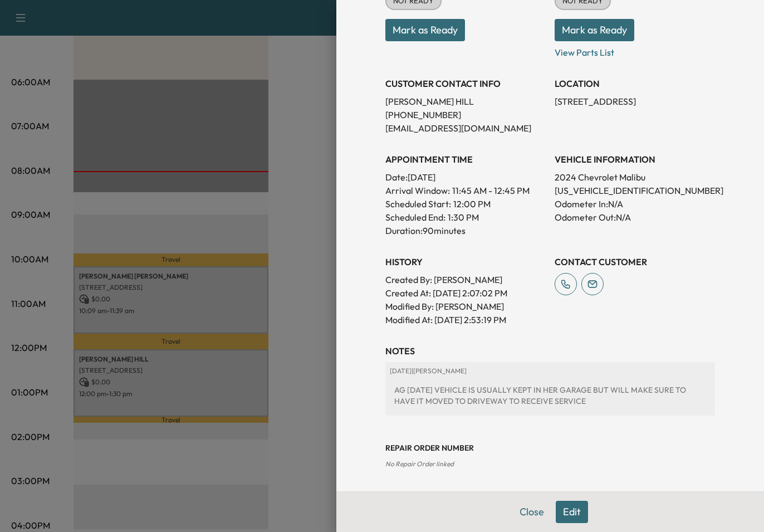 The height and width of the screenshot is (532, 764). What do you see at coordinates (419, 204) in the screenshot?
I see `p: Scheduled Start:` at bounding box center [419, 204].